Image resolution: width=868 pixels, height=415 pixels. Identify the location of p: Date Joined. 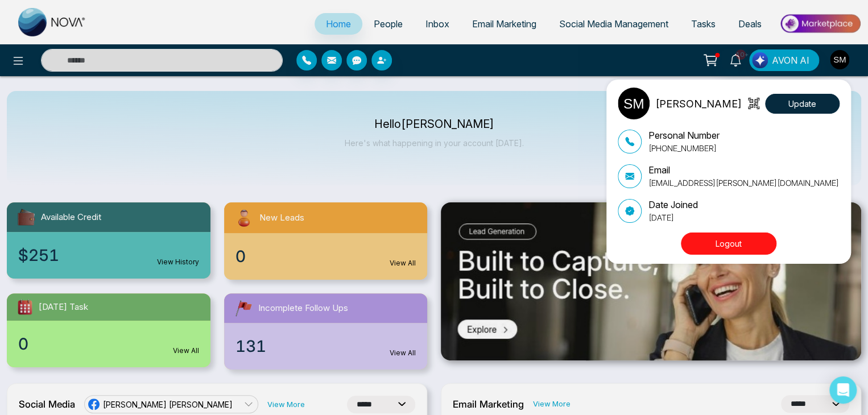
(673, 205).